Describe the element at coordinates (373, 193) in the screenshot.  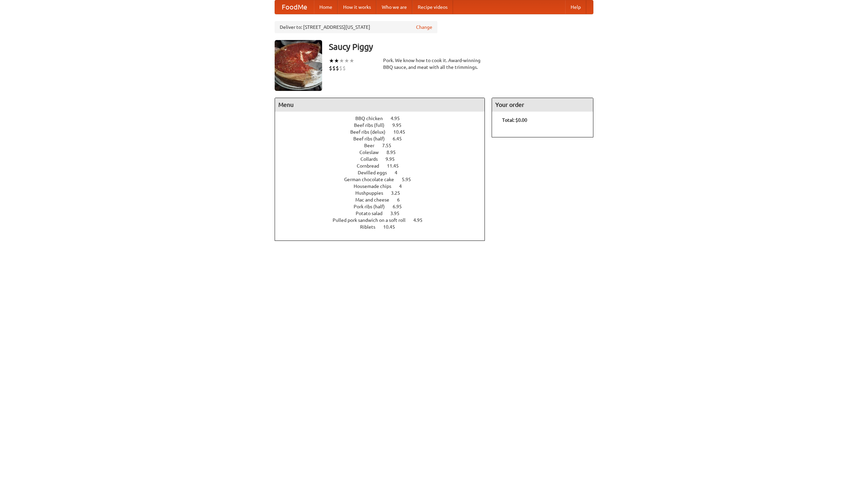
I see `span: Hushpuppies` at that location.